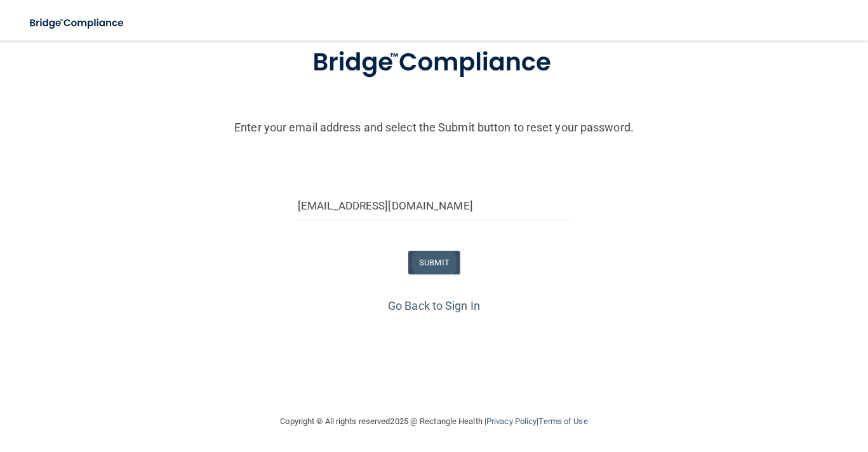  Describe the element at coordinates (434, 306) in the screenshot. I see `a: Go Back to Sign In` at that location.